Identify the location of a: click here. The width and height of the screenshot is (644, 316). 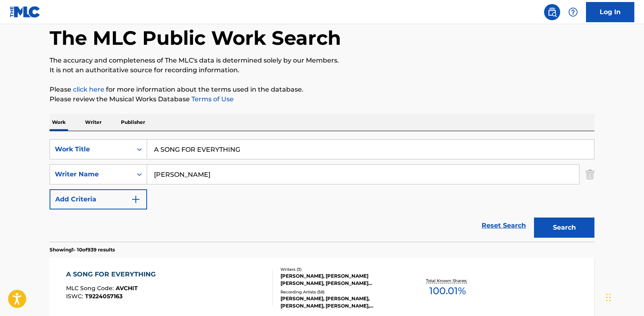
(89, 89).